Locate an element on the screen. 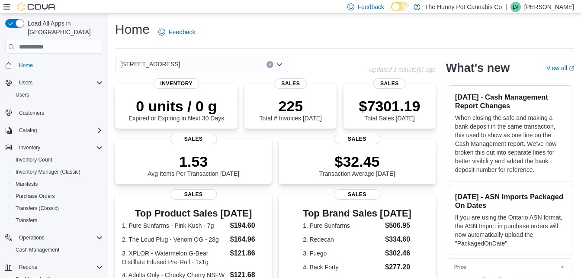  dd: $121.86 is located at coordinates (247, 253).